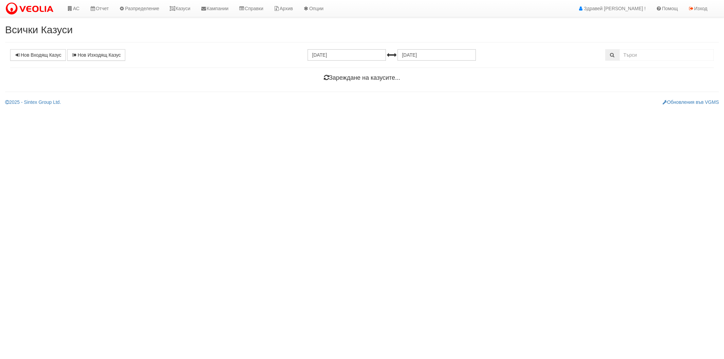  What do you see at coordinates (96, 55) in the screenshot?
I see `a: Нов Изходящ Казус` at bounding box center [96, 55].